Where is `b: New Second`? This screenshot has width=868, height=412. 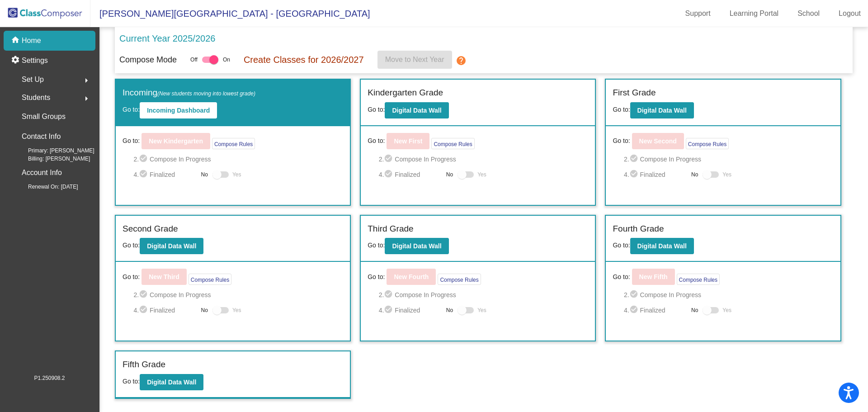
b: New Second is located at coordinates (657, 141).